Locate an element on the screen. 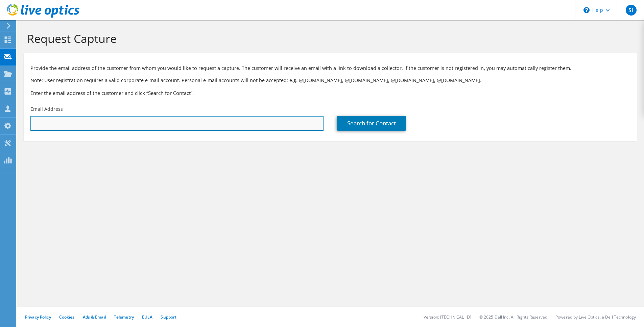 Image resolution: width=644 pixels, height=327 pixels. li: © 2025 Dell Inc. All Rights Reserved is located at coordinates (513, 317).